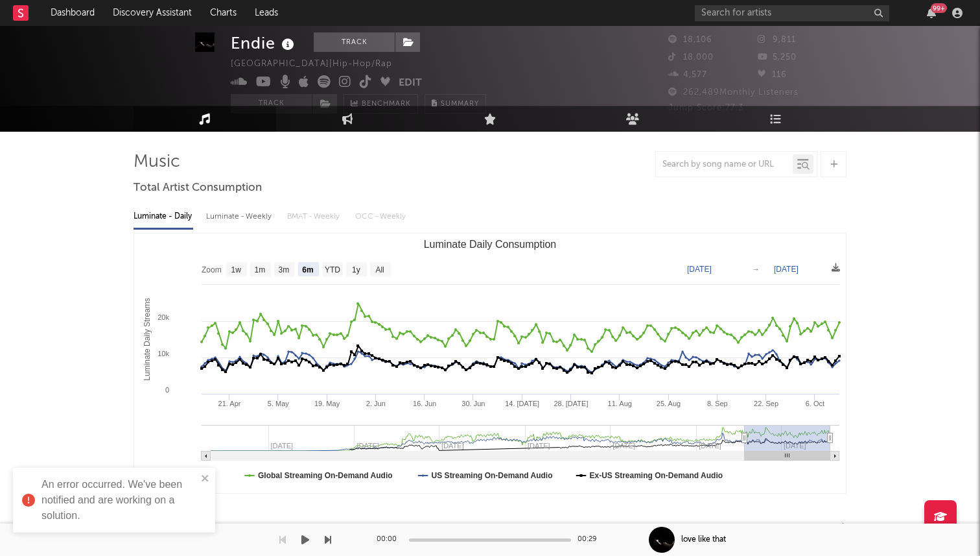 The height and width of the screenshot is (556, 980). I want to click on text: 16. Jun, so click(424, 403).